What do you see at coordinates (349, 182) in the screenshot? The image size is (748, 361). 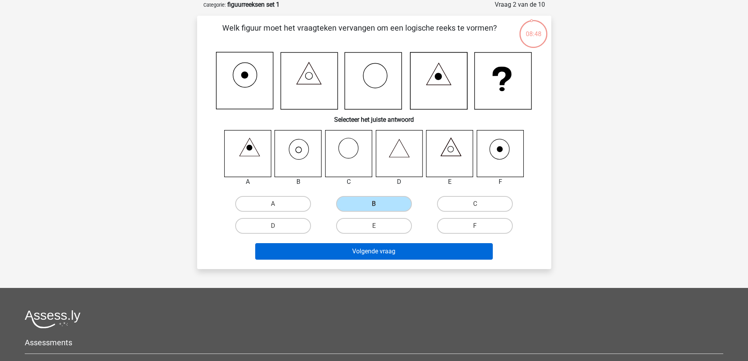 I see `div: C` at bounding box center [349, 182].